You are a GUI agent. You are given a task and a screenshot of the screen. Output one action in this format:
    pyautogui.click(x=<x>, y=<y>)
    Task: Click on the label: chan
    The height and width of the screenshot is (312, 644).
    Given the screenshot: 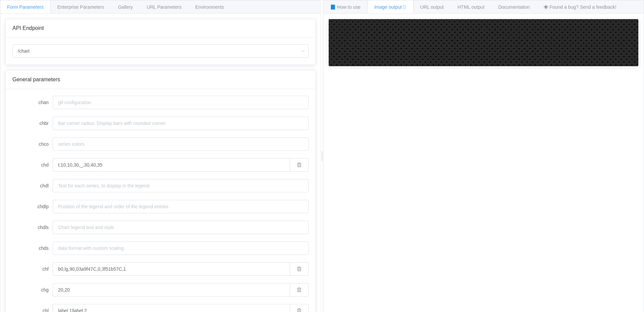 What is the action you would take?
    pyautogui.click(x=33, y=102)
    